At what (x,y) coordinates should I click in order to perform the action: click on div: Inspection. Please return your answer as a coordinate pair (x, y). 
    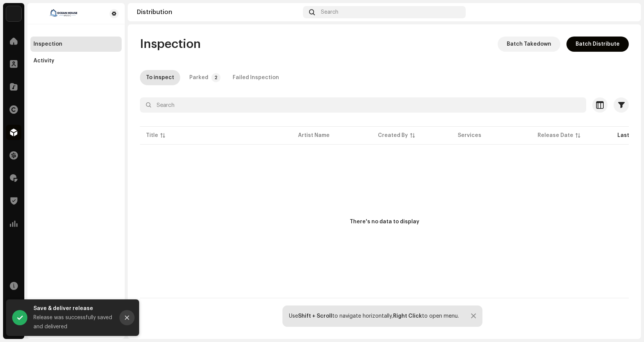
    Looking at the image, I should click on (48, 44).